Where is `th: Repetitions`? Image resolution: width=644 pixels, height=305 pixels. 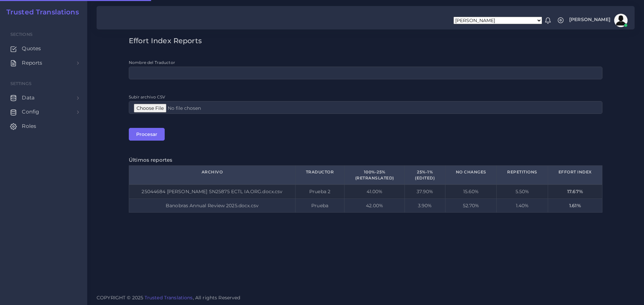 th: Repetitions is located at coordinates (522, 175).